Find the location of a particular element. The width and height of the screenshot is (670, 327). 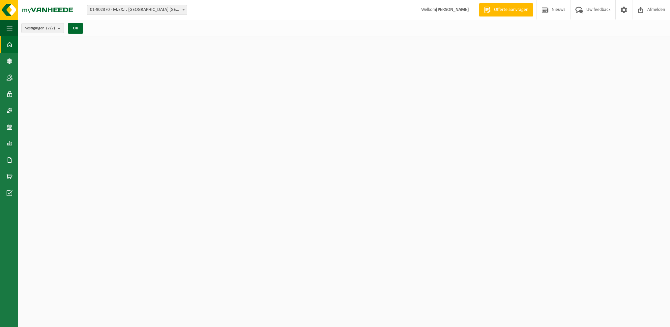

button: Vestigingen(2/2) is located at coordinates (43, 28).